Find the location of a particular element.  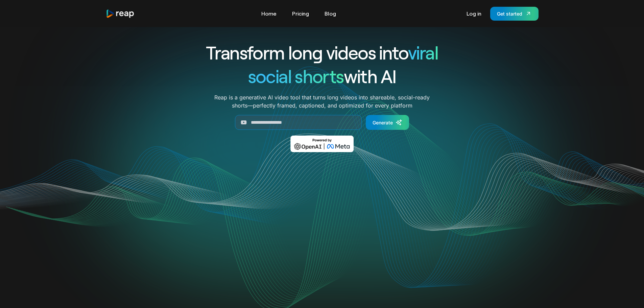

div: Generate is located at coordinates (382, 122).